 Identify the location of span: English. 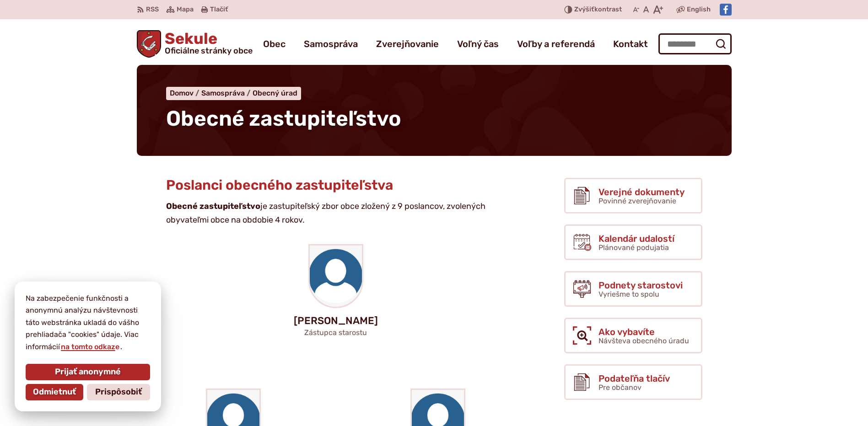
(698, 9).